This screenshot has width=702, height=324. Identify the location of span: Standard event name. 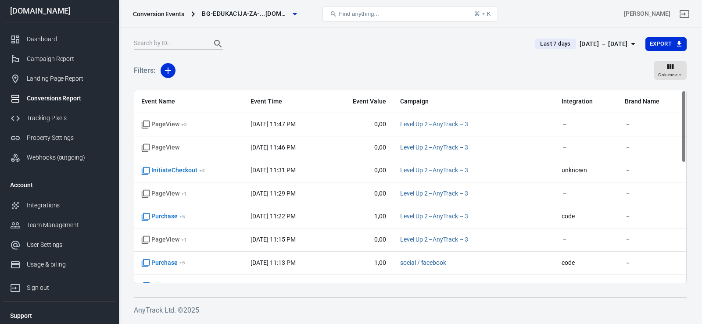
(160, 148).